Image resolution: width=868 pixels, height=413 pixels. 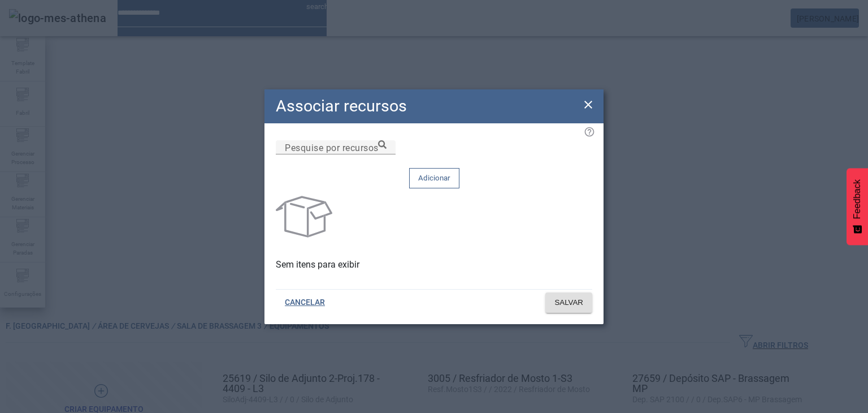 What do you see at coordinates (569, 303) in the screenshot?
I see `span: SALVAR` at bounding box center [569, 303].